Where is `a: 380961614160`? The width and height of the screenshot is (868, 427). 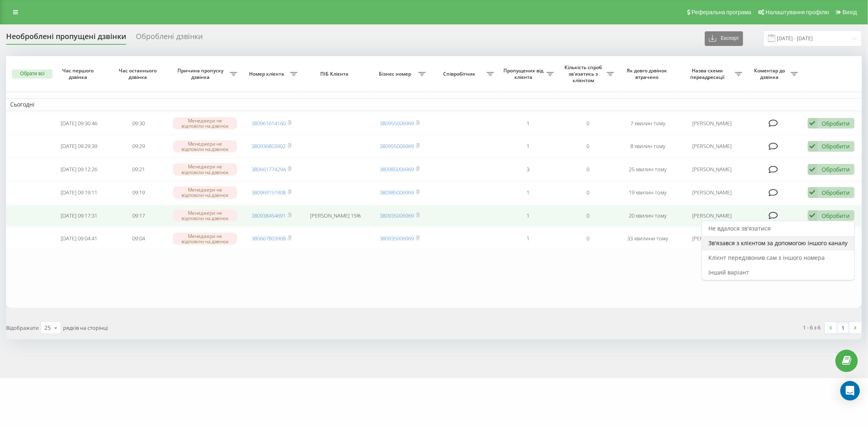 a: 380961614160 is located at coordinates (269, 123).